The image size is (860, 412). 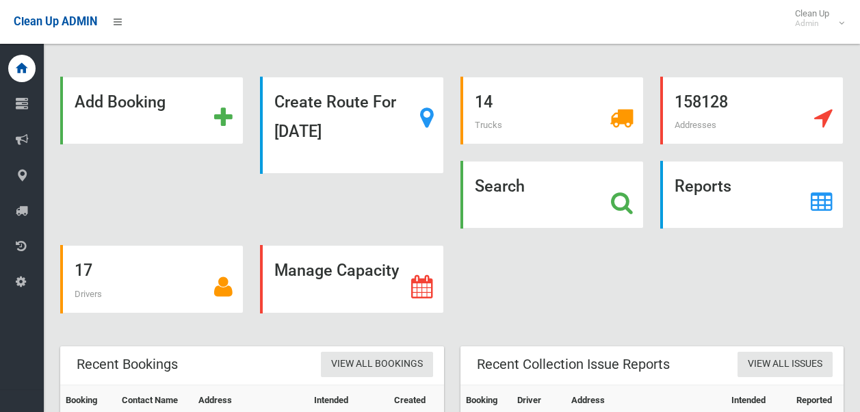 I want to click on strong: Reports, so click(x=703, y=186).